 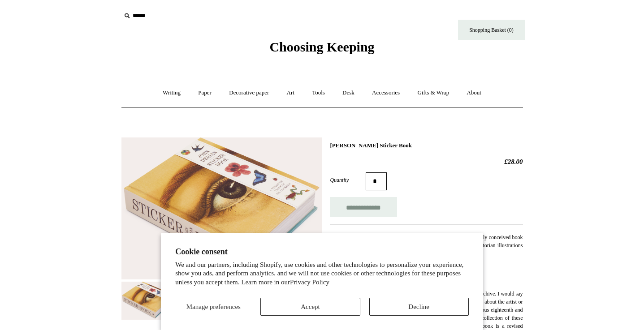 What do you see at coordinates (347, 180) in the screenshot?
I see `label: Quantity` at bounding box center [347, 180].